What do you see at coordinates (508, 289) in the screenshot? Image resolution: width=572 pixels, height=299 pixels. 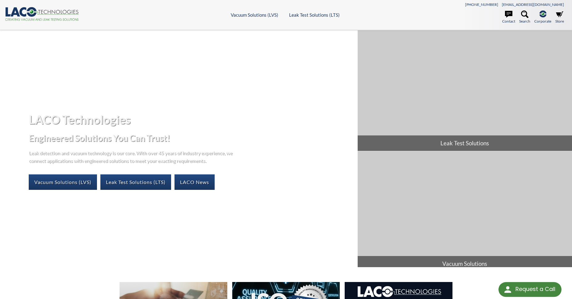 I see `img: round button` at bounding box center [508, 289].